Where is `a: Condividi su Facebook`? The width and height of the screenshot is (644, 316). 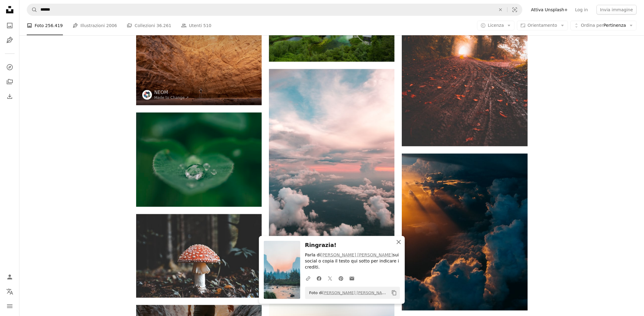 a: Condividi su Facebook is located at coordinates (319, 278).